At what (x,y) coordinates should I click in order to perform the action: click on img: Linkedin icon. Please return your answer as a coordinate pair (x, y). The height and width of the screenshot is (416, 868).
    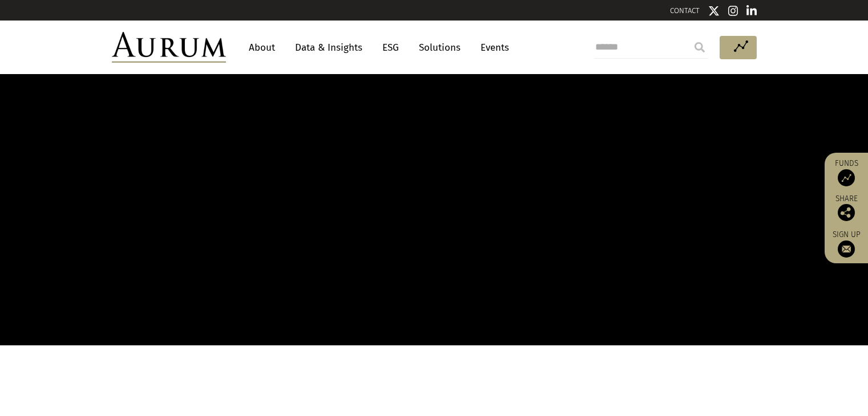
    Looking at the image, I should click on (751, 11).